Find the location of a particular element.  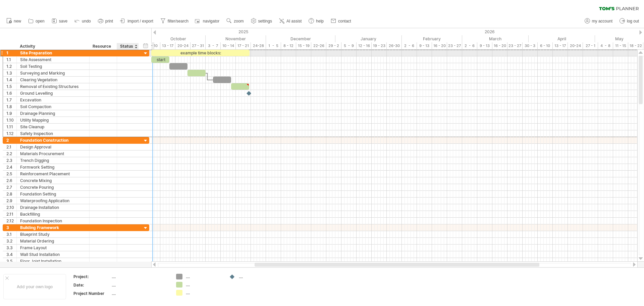

div: Site Assessment is located at coordinates (53, 60).